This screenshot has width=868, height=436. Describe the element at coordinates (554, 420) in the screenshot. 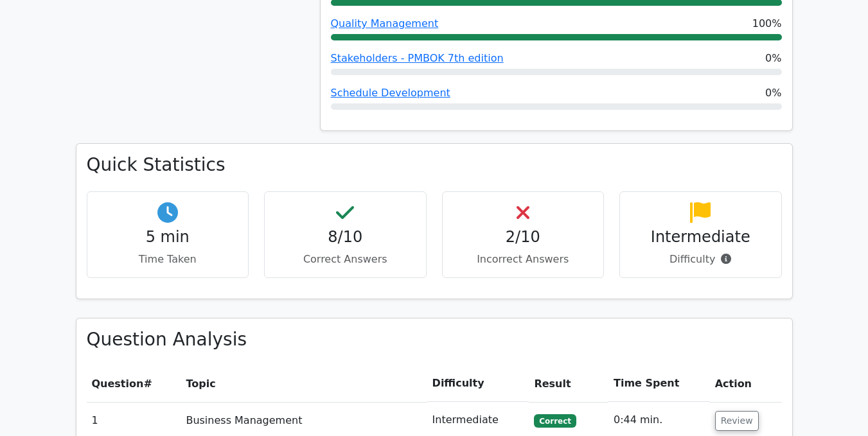

I see `span: Correct` at that location.